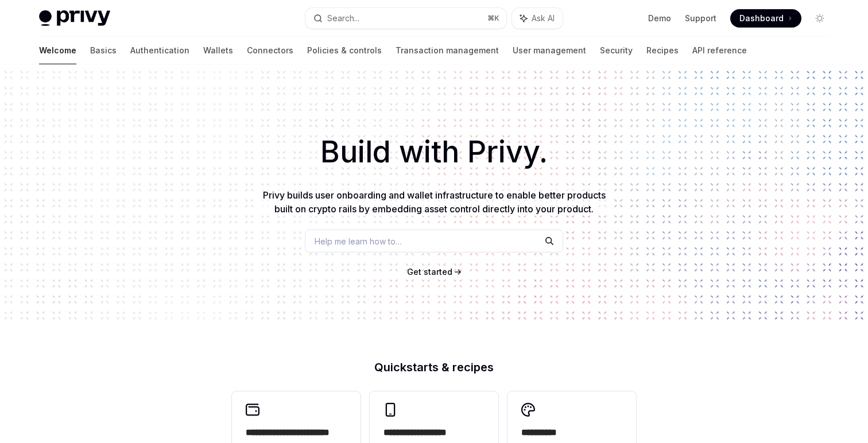  I want to click on a: Security, so click(616, 50).